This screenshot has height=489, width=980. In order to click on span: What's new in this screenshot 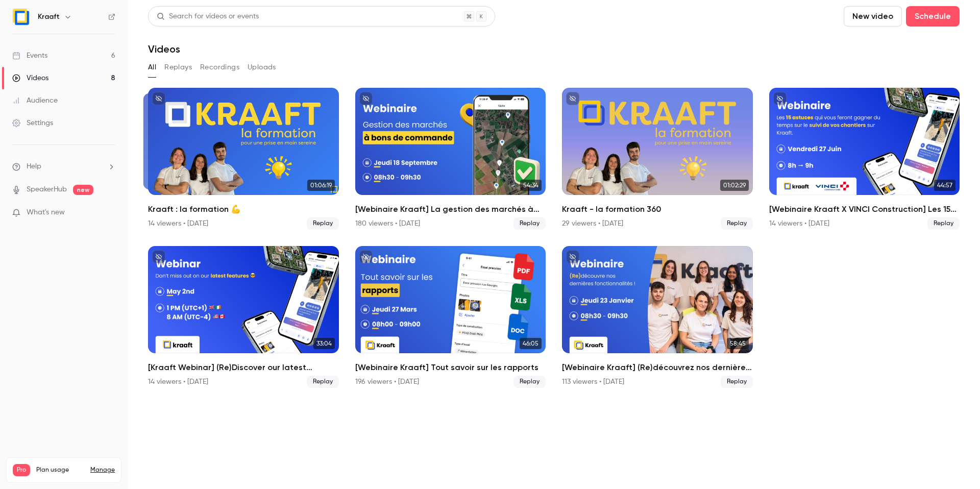, I will do `click(45, 212)`.